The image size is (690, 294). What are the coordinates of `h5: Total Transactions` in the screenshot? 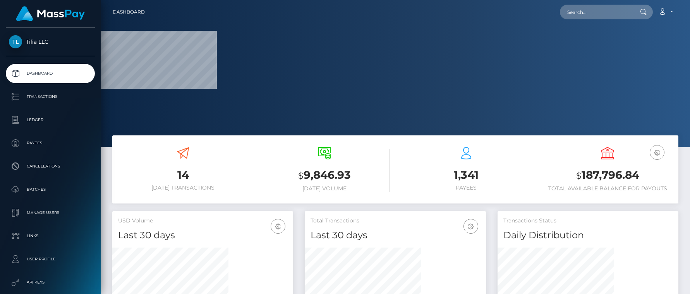 It's located at (395, 221).